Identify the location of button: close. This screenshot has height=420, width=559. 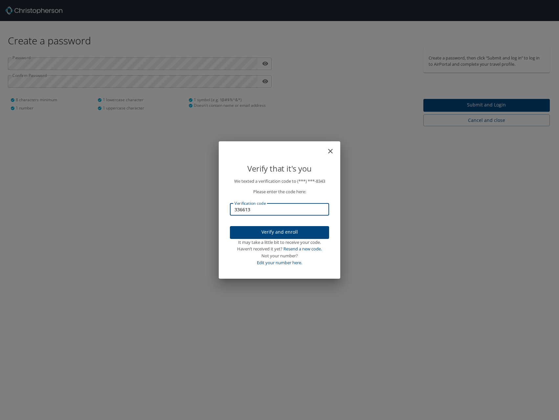
(334, 148).